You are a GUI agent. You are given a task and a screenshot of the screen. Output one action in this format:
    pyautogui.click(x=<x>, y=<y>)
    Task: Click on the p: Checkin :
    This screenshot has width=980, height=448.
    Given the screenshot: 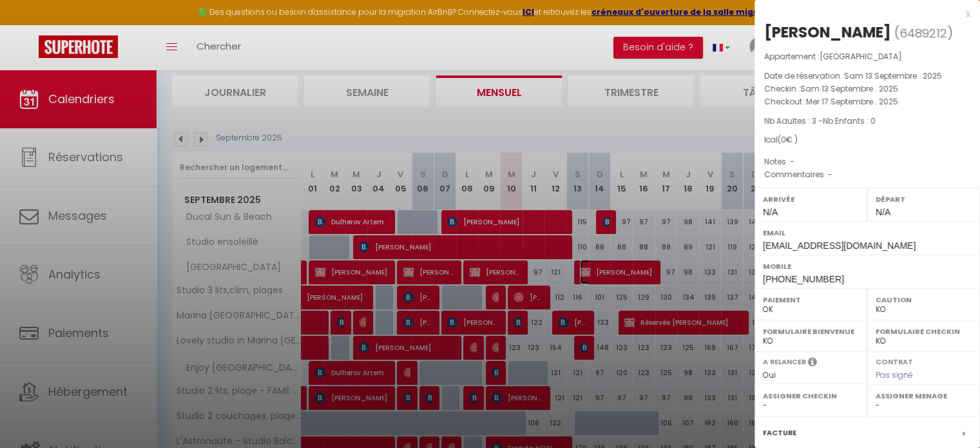 What is the action you would take?
    pyautogui.click(x=867, y=88)
    